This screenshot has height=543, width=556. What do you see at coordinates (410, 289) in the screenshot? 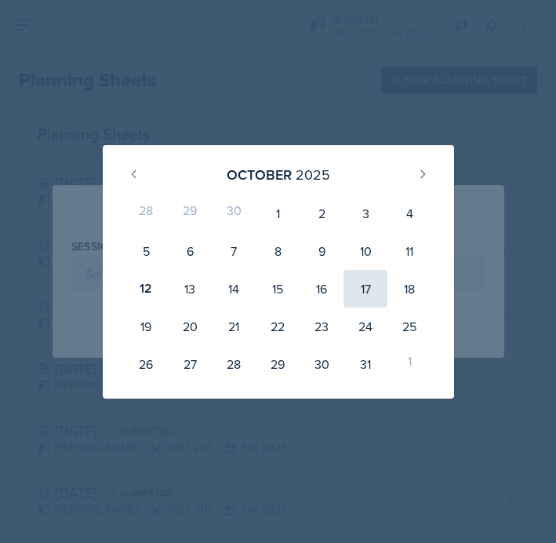
I see `div: 18` at bounding box center [410, 289].